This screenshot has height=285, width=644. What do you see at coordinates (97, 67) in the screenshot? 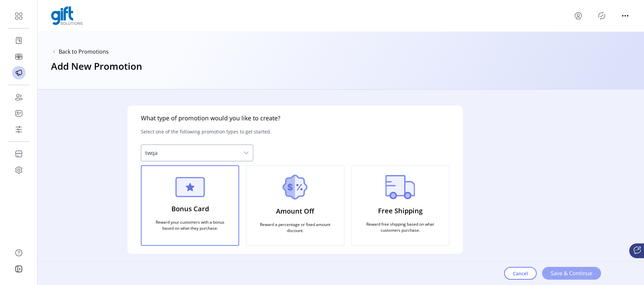
I see `h3: Add New Promotion` at bounding box center [97, 67].